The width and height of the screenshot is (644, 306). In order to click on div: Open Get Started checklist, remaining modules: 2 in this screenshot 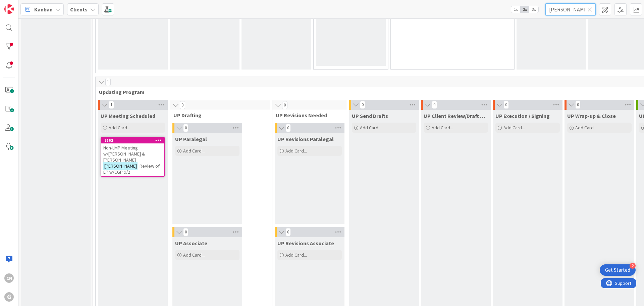, I will do `click(618, 270)`.